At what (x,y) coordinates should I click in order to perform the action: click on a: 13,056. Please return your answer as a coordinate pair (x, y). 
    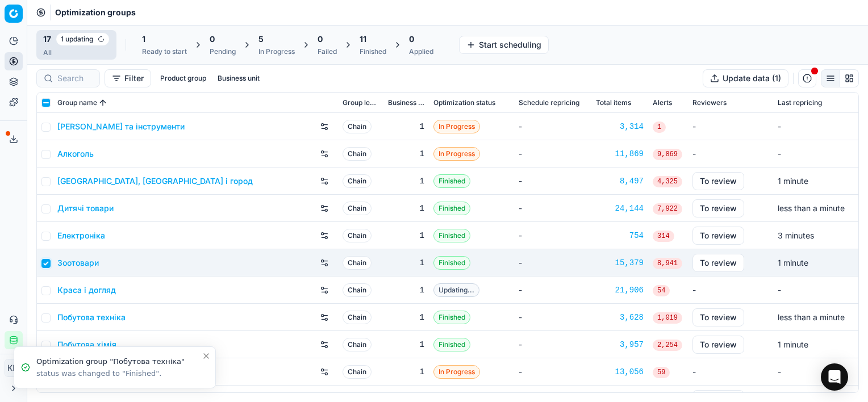
    Looking at the image, I should click on (620, 372).